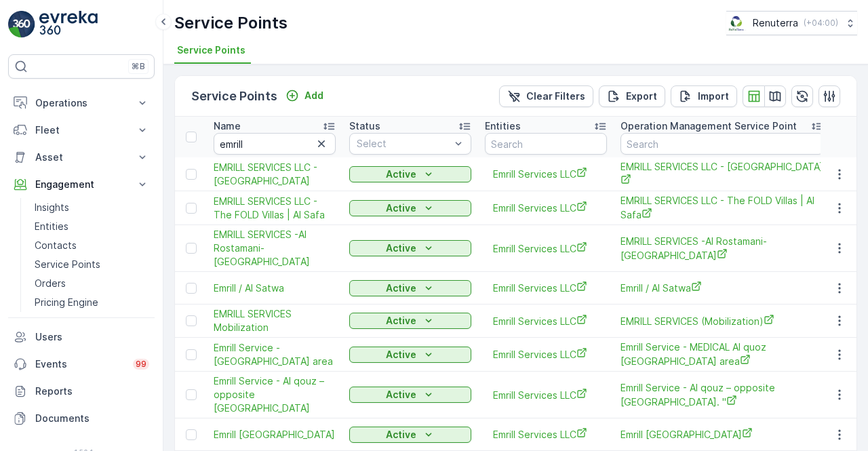 This screenshot has width=868, height=451. What do you see at coordinates (82, 418) in the screenshot?
I see `a: Documents` at bounding box center [82, 418].